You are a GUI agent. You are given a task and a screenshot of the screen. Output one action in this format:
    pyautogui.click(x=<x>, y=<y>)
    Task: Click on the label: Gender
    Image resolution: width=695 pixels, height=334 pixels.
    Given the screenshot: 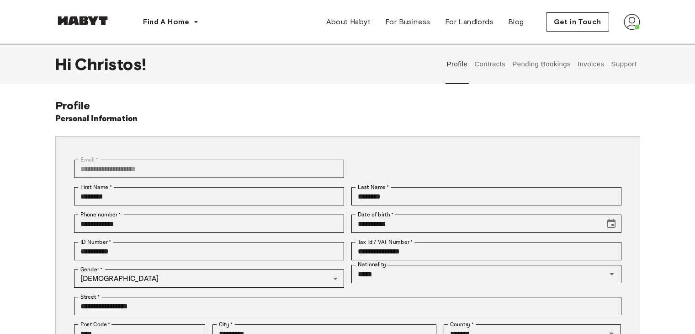 What is the action you would take?
    pyautogui.click(x=91, y=269)
    